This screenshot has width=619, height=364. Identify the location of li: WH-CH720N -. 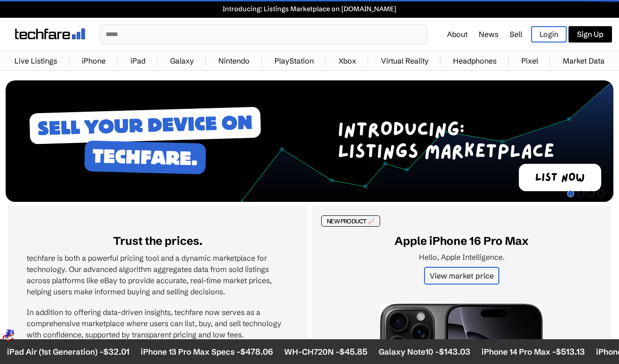
(326, 352).